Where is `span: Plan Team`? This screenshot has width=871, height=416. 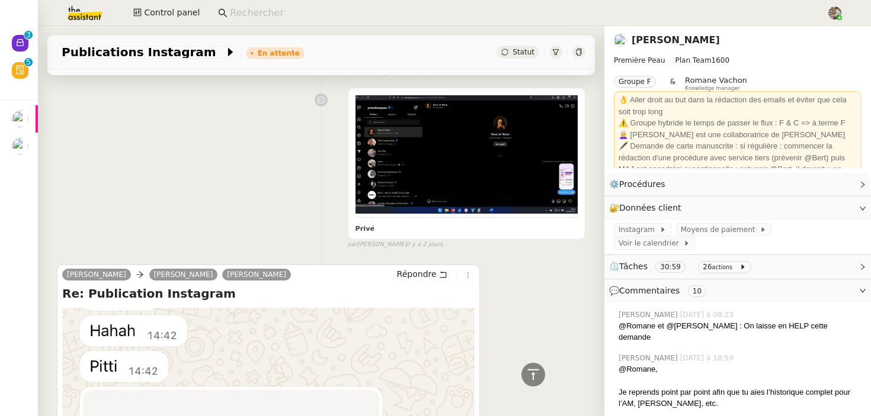
span: Plan Team is located at coordinates (693, 60).